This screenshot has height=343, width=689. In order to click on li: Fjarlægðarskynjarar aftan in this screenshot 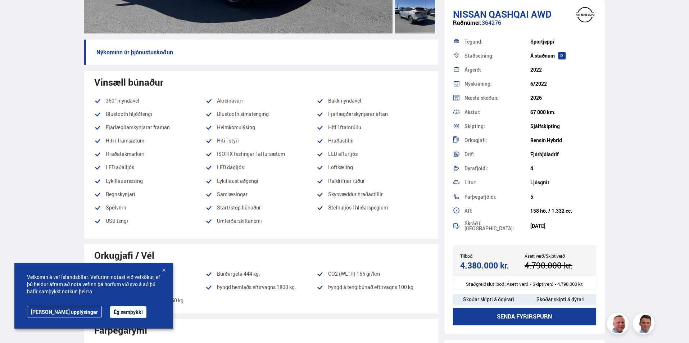, I will do `click(372, 114)`.